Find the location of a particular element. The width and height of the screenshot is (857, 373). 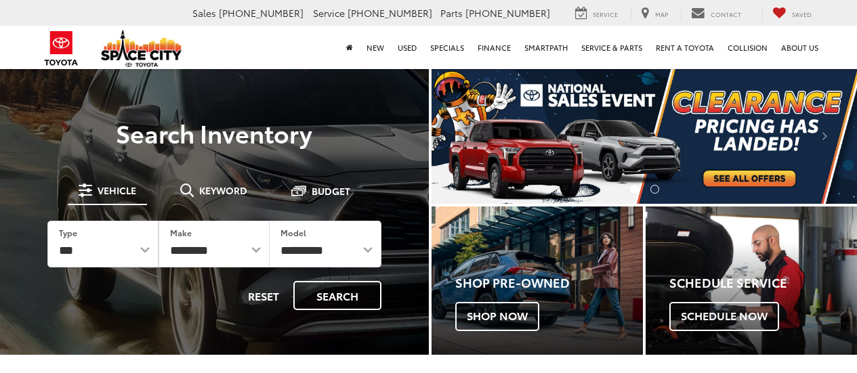

span: Vehicle is located at coordinates (116, 190).